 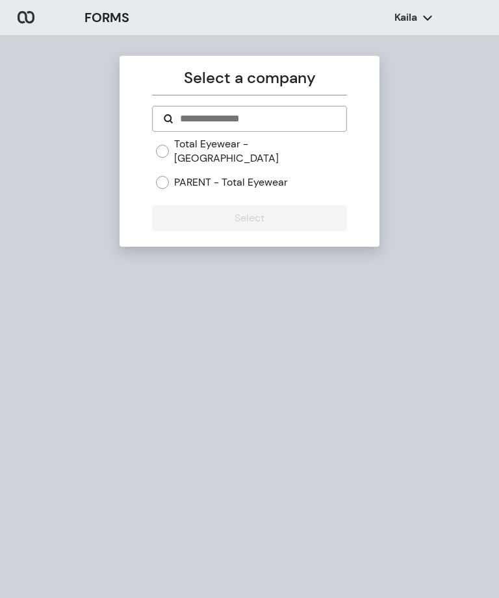 What do you see at coordinates (405, 18) in the screenshot?
I see `p: Kaila` at bounding box center [405, 18].